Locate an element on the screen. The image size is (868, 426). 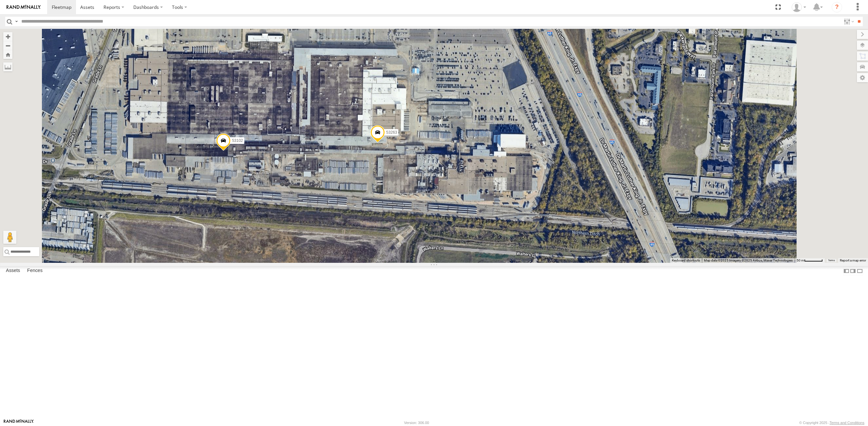
label: Hide Summary Table is located at coordinates (859, 271).